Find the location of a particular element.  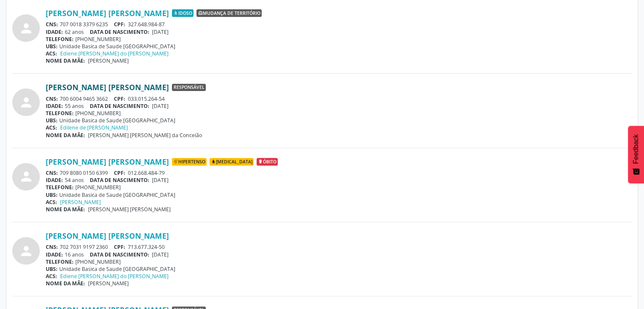

span: Responsável is located at coordinates (189, 88).